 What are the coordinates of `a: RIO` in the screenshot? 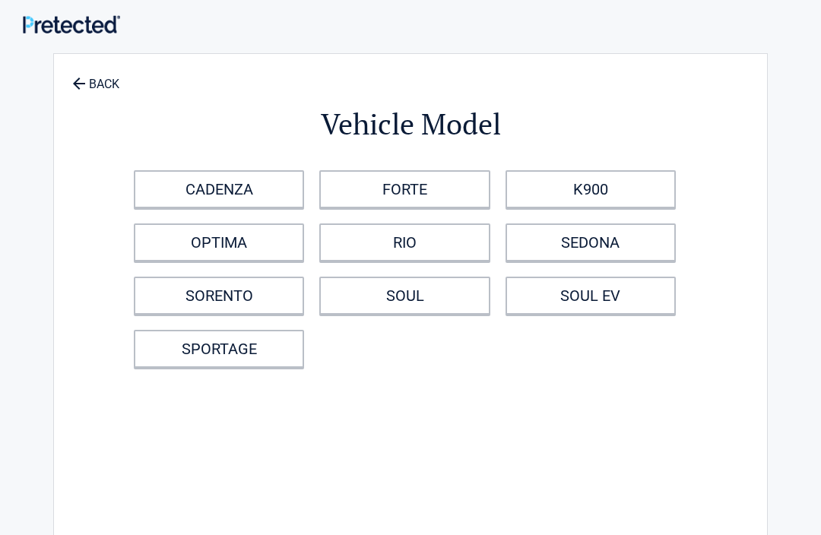 It's located at (404, 242).